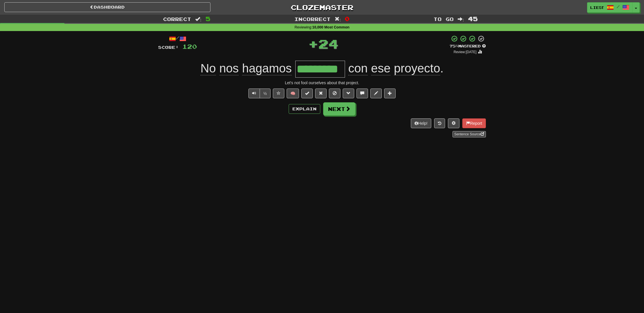  Describe the element at coordinates (328, 44) in the screenshot. I see `span: 24` at that location.